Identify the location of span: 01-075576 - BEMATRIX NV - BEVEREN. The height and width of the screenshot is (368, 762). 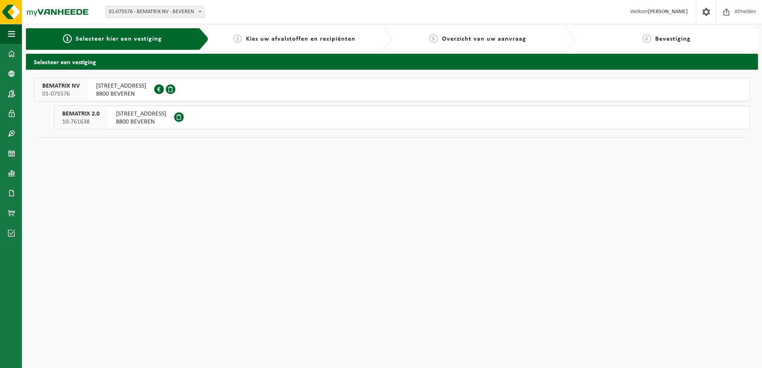
(155, 12).